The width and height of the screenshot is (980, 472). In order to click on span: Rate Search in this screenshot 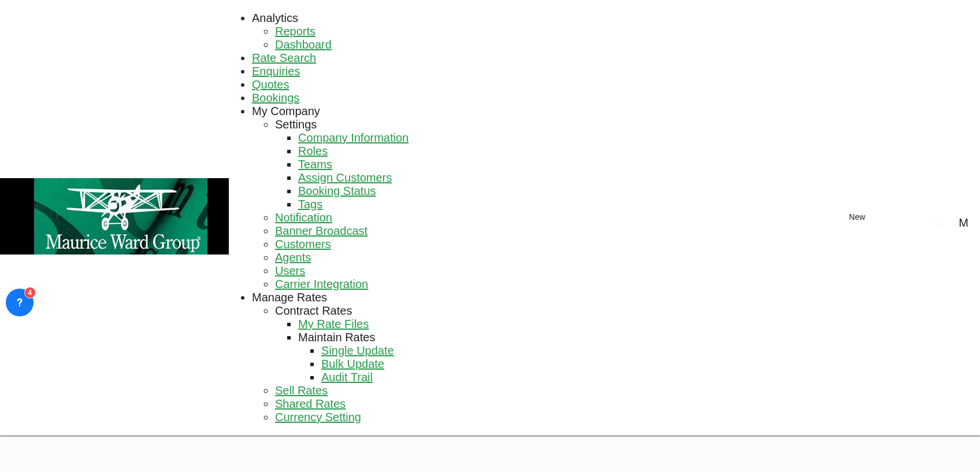, I will do `click(284, 58)`.